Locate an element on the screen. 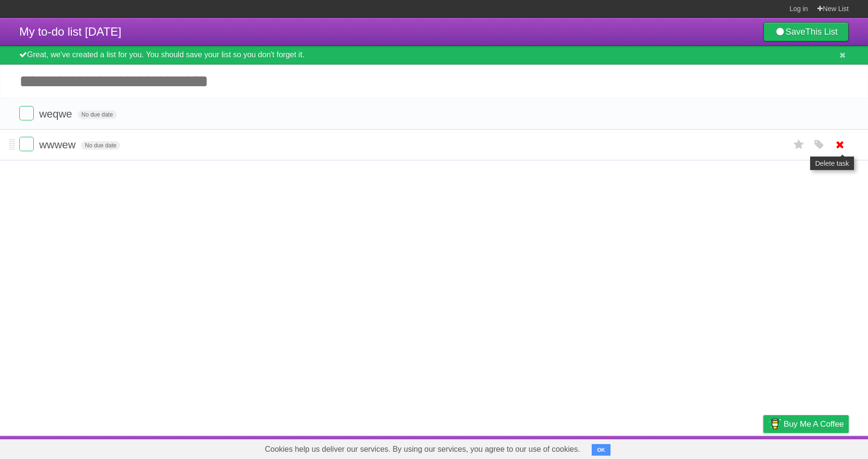 Image resolution: width=868 pixels, height=459 pixels. span: wwwew is located at coordinates (58, 145).